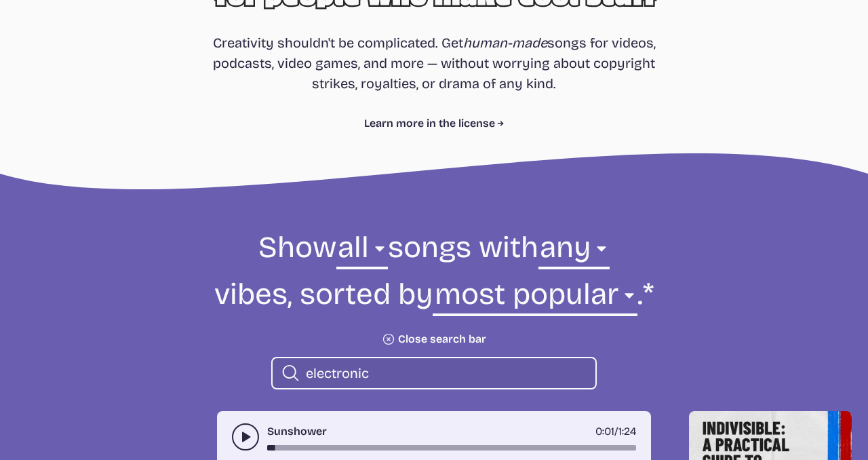 This screenshot has height=460, width=868. I want to click on form: Show songs with vibes, sorted by ., so click(434, 309).